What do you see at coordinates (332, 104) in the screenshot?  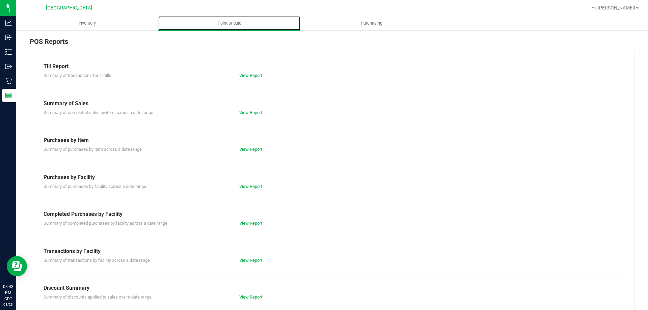 I see `div: Summary of Sales` at bounding box center [332, 104].